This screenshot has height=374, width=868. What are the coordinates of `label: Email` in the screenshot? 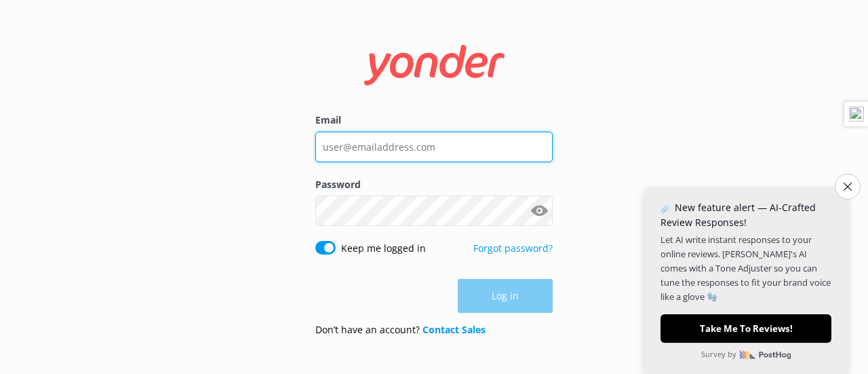 It's located at (434, 120).